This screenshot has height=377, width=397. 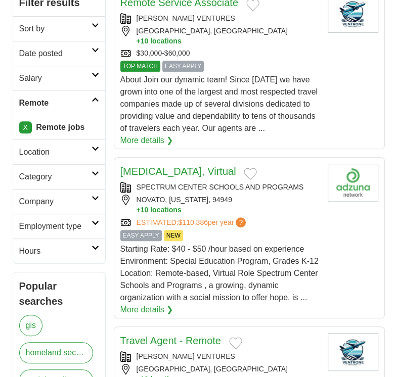 I want to click on span: $110,386, so click(x=193, y=223).